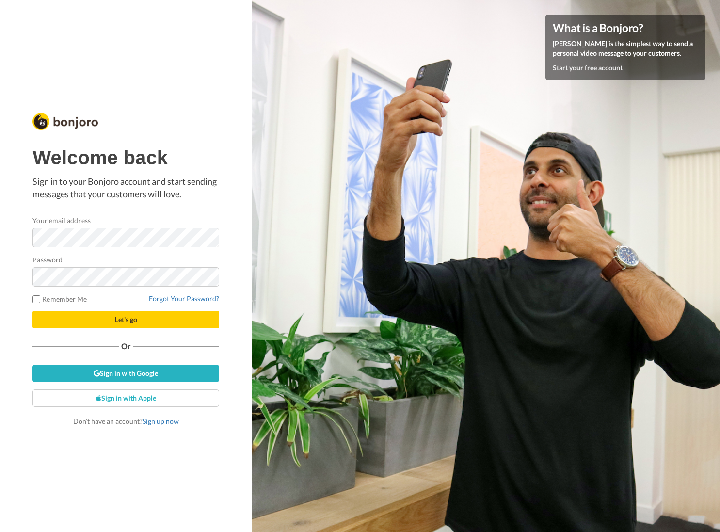 Image resolution: width=720 pixels, height=532 pixels. What do you see at coordinates (61, 220) in the screenshot?
I see `label: Your email address` at bounding box center [61, 220].